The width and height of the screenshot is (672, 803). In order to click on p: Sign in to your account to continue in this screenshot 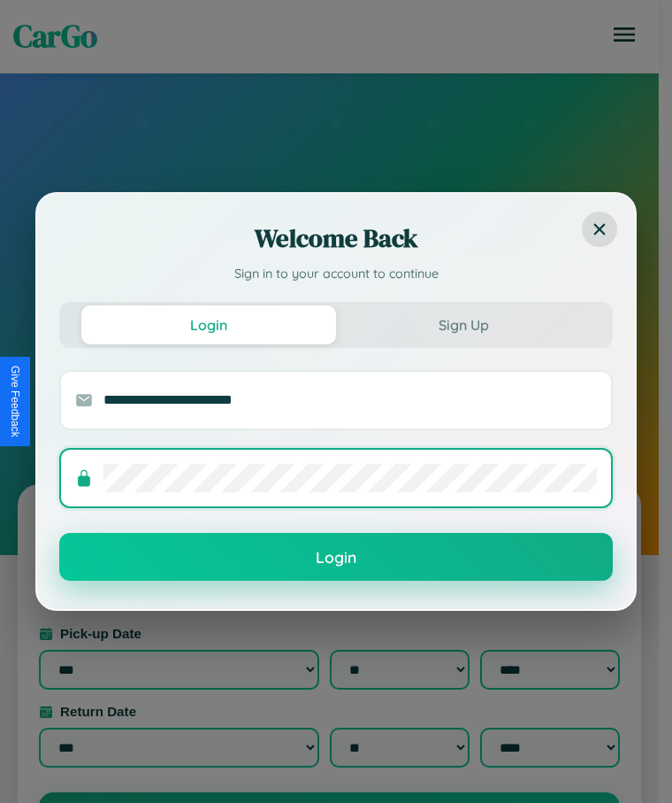, I will do `click(336, 274)`.